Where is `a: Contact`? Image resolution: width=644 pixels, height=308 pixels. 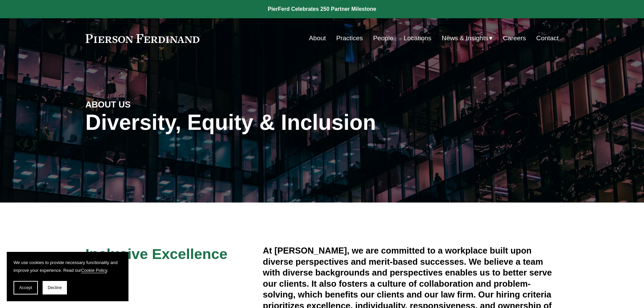
a: Contact is located at coordinates (547, 38).